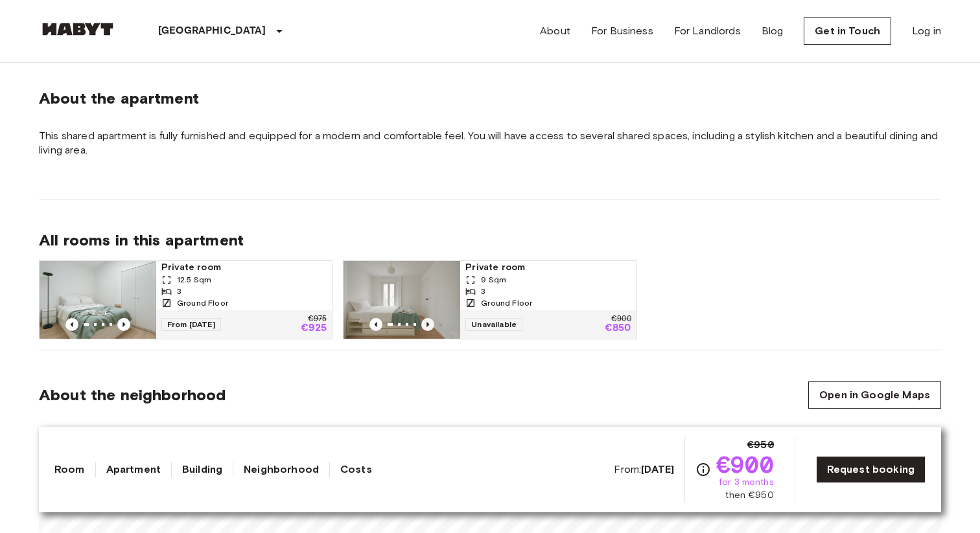  I want to click on span: About the neighborhood, so click(132, 395).